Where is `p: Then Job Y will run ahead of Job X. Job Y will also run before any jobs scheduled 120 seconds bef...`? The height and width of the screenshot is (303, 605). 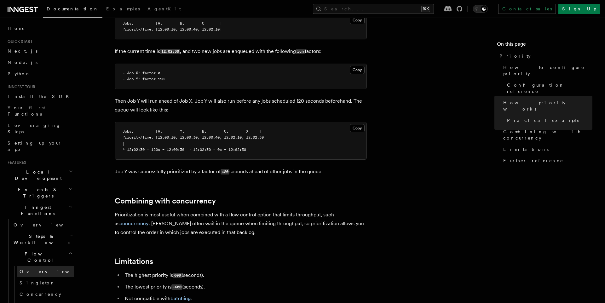 p: Then Job Y will run ahead of Job X. Job Y will also run before any jobs scheduled 120 seconds bef... is located at coordinates (241, 106).